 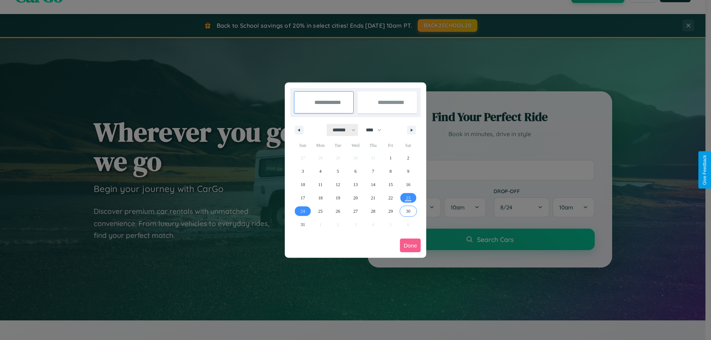 I want to click on span: Mon, so click(x=320, y=146).